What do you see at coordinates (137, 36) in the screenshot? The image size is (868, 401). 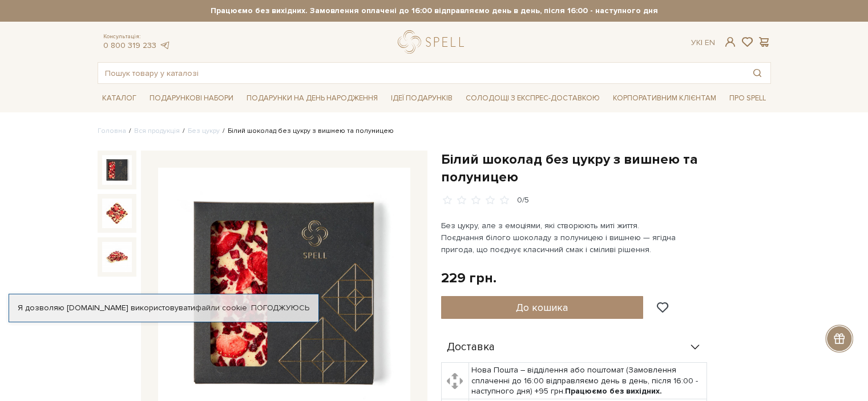 I see `span: Консультація:` at bounding box center [137, 36].